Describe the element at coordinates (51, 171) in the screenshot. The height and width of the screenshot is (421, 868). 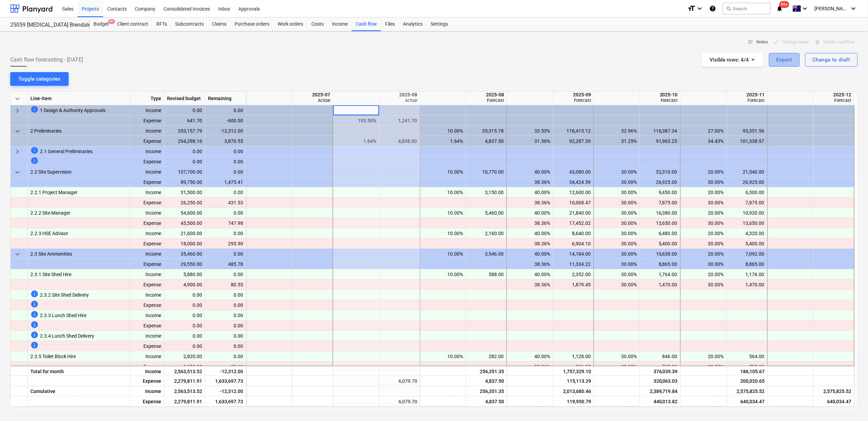
I see `span: 2.2 Site Supervision` at that location.